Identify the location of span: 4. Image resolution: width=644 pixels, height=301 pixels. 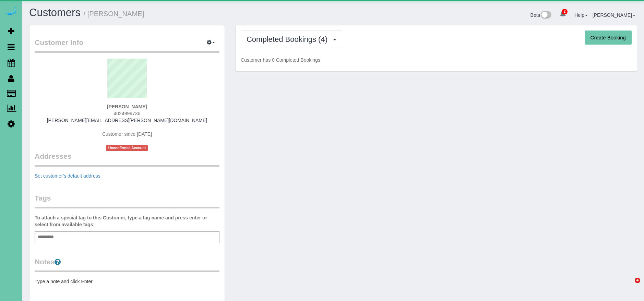
(638, 281).